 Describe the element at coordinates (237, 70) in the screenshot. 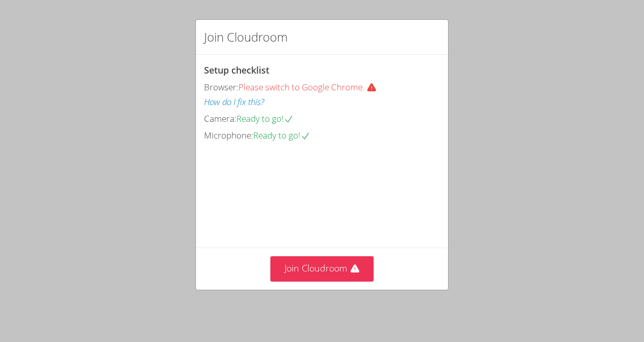

I see `span: Setup checklist` at that location.